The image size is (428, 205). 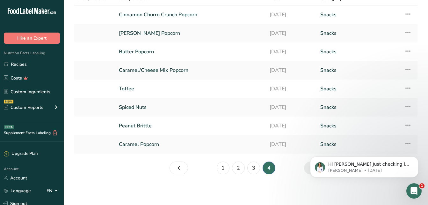 What do you see at coordinates (190, 144) in the screenshot?
I see `a: Caramel Popcorn` at bounding box center [190, 144].